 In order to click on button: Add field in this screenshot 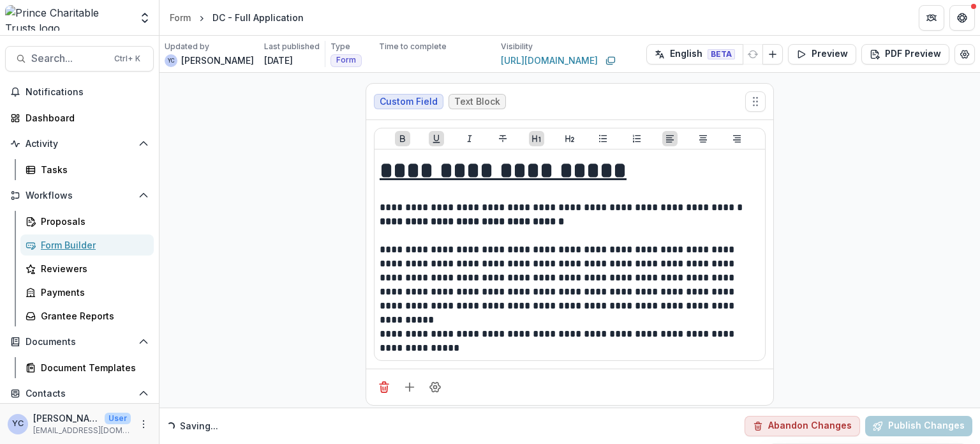, I will do `click(410, 387)`.